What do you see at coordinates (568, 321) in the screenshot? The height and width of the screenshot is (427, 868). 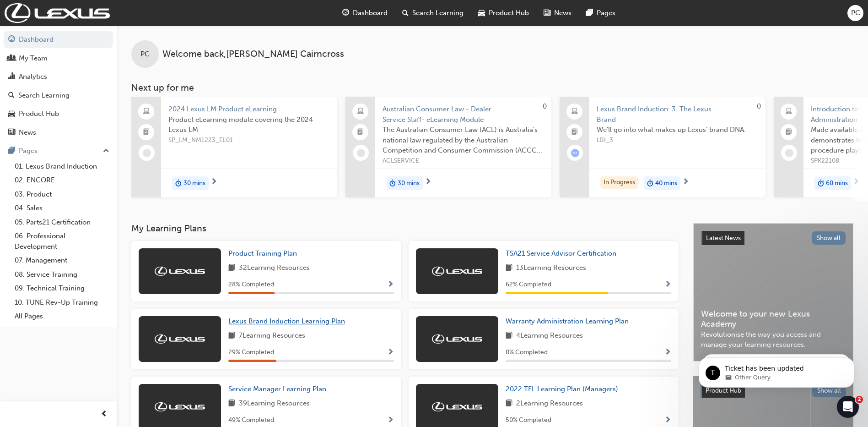 I see `a: Warranty Administration Learning Plan` at bounding box center [568, 321].